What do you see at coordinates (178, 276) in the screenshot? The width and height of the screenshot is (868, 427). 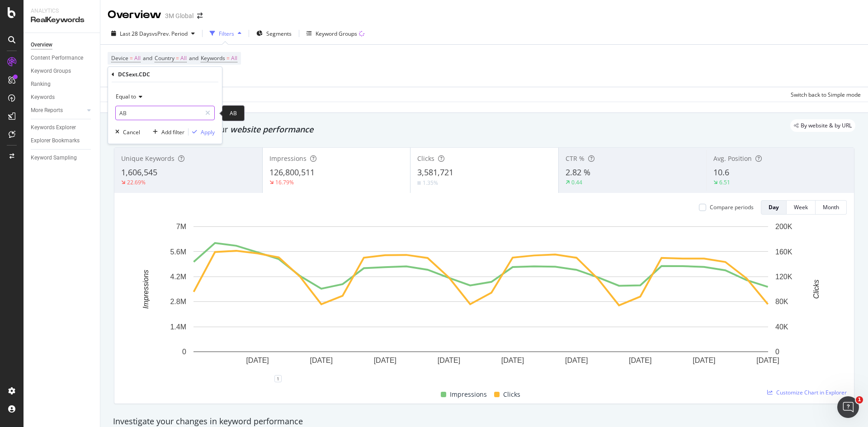 I see `text: 4.2M` at bounding box center [178, 276].